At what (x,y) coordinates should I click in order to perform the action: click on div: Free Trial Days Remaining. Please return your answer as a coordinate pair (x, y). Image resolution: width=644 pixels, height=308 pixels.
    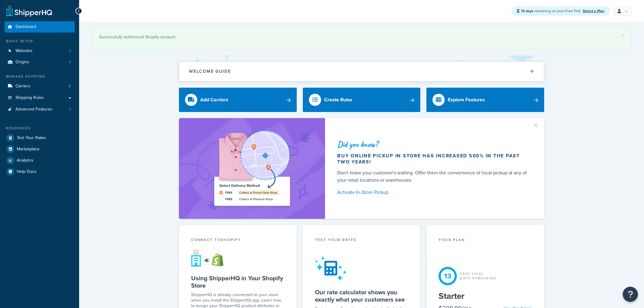
    Looking at the image, I should click on (478, 276).